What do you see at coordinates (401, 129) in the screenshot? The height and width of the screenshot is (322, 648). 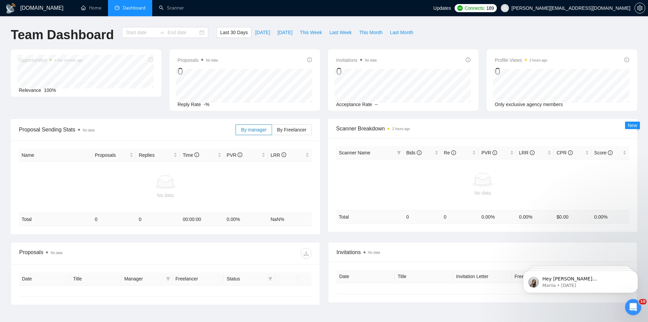 I see `time: 2 hours ago` at bounding box center [401, 129].